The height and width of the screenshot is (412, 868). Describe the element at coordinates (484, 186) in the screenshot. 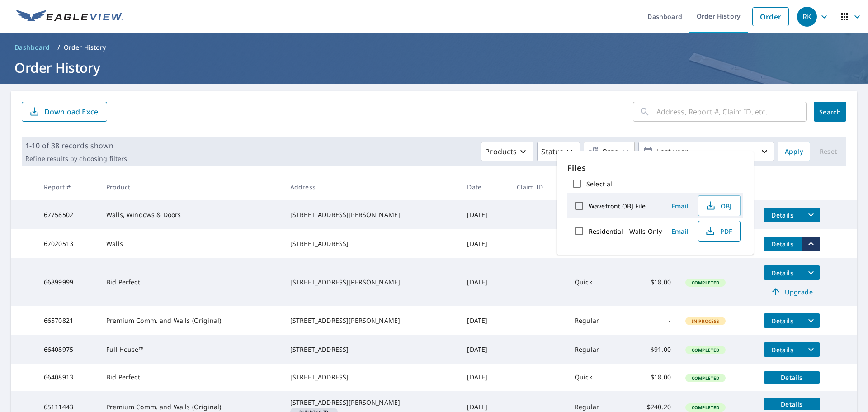

I see `th: Date` at that location.